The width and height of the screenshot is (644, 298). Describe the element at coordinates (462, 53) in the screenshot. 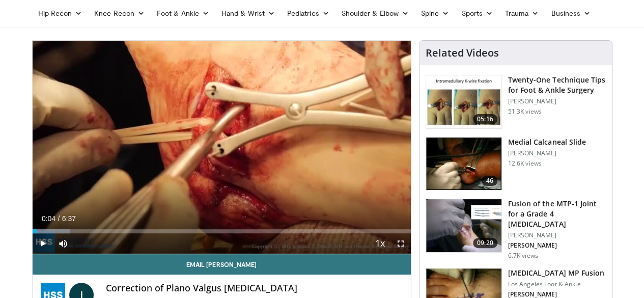

I see `h4: Related Videos` at that location.